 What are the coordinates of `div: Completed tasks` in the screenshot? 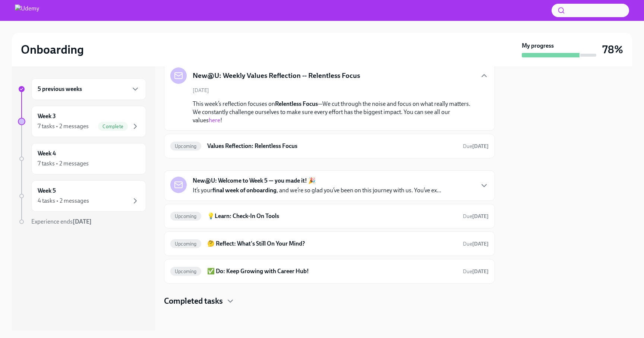 It's located at (329, 301).